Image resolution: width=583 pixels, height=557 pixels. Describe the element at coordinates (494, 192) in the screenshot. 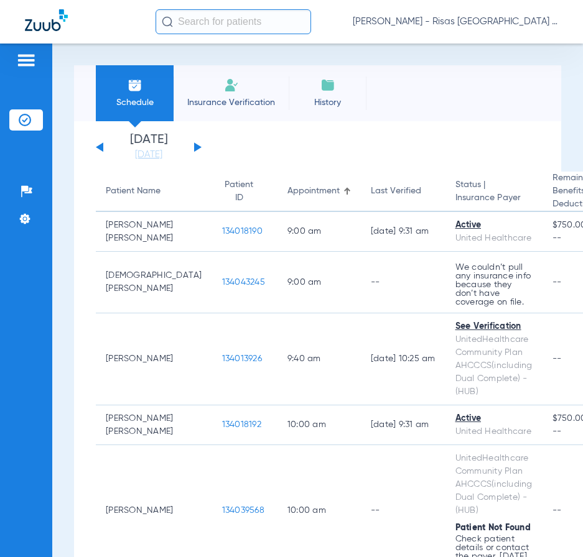

I see `th: Status |` at that location.